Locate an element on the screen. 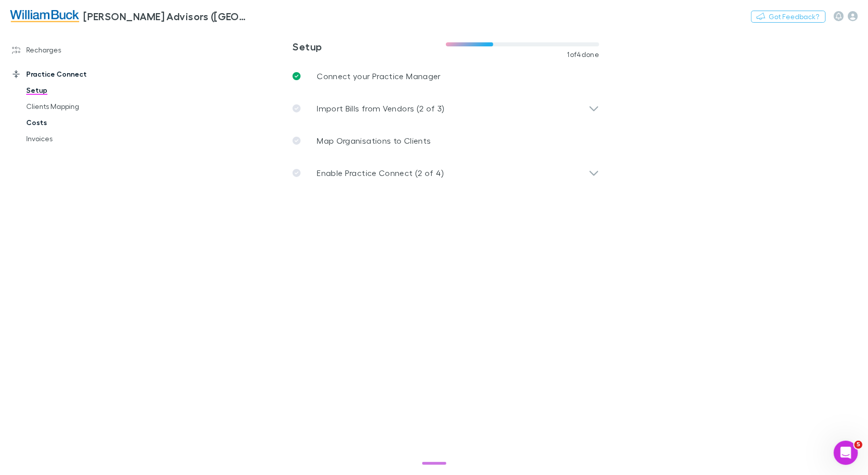  a: Costs is located at coordinates (71, 123).